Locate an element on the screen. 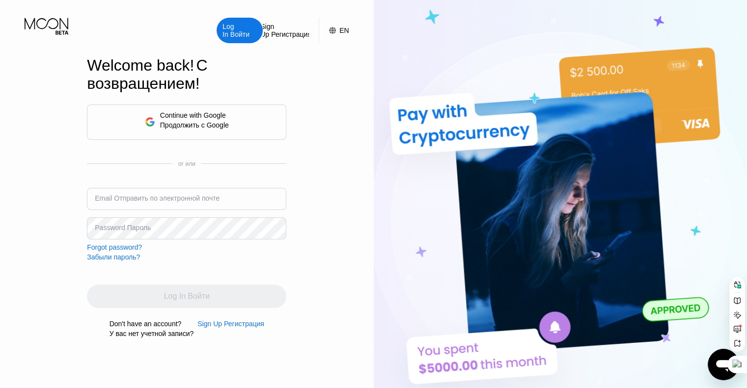  sider-trans-text: или is located at coordinates (190, 164).